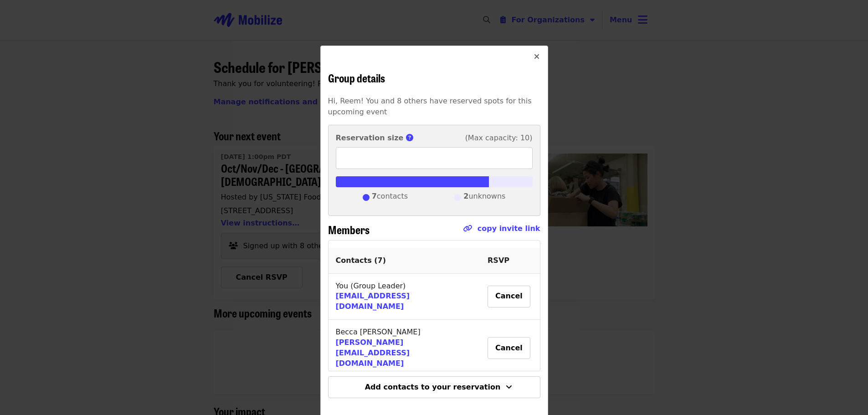 The image size is (868, 415). Describe the element at coordinates (467, 228) in the screenshot. I see `i: link icon` at that location.